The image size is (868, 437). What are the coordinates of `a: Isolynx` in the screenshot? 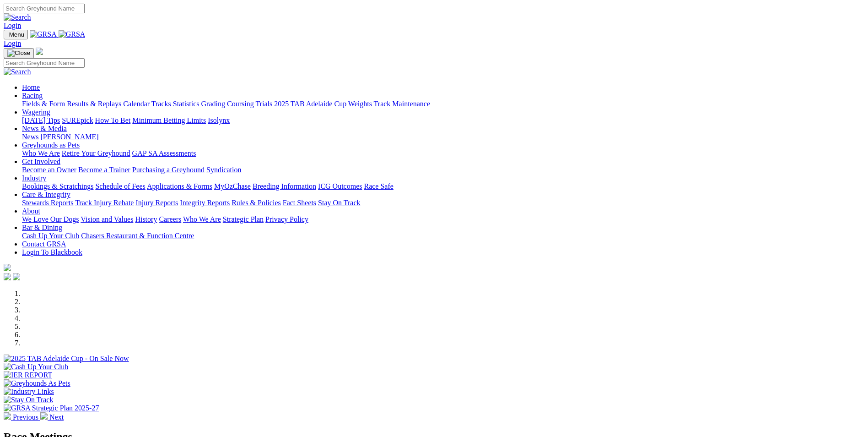 It's located at (219, 120).